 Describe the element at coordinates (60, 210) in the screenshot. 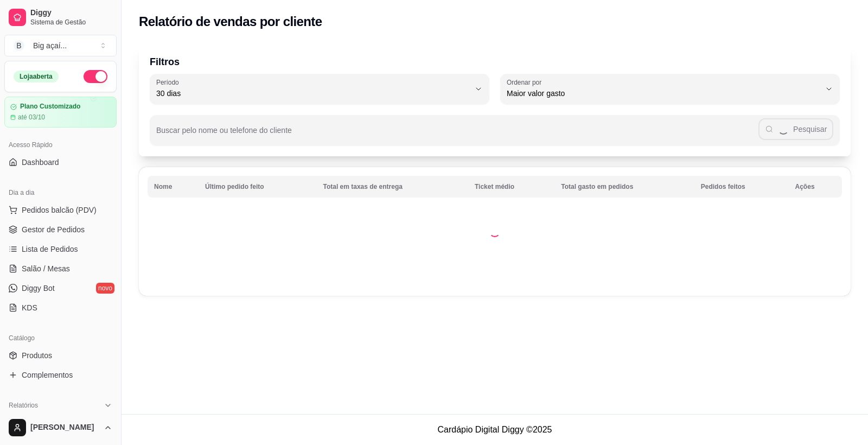

I see `button: Pedidos balcão (PDV)` at that location.